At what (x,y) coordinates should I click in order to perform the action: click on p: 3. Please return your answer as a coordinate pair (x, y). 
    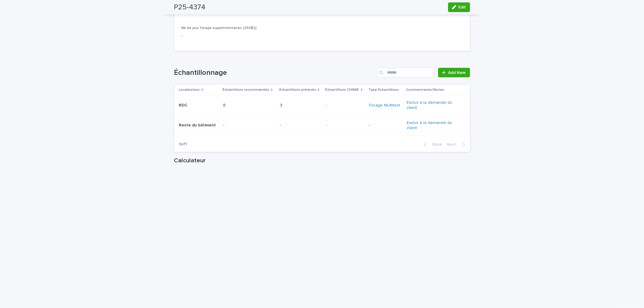
    Looking at the image, I should click on (282, 105).